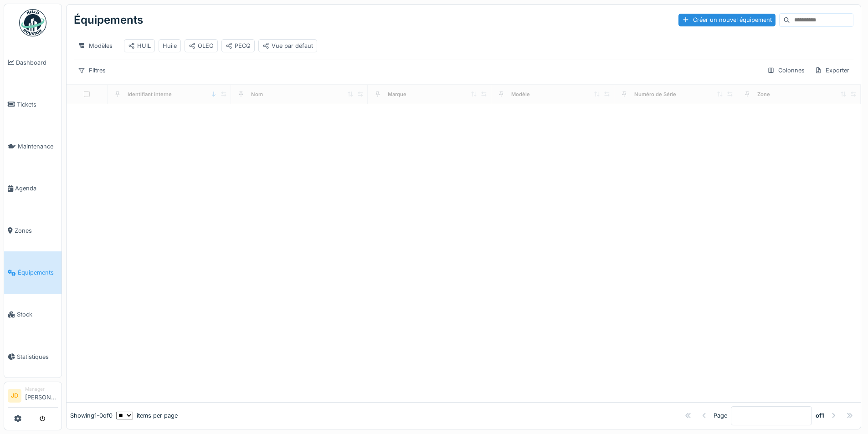  What do you see at coordinates (288, 45) in the screenshot?
I see `div: Vue par défaut` at bounding box center [288, 45].